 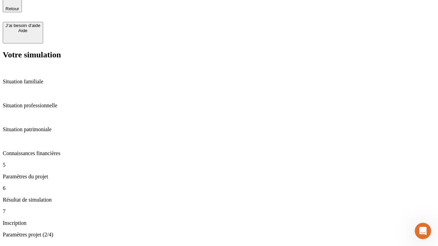 What do you see at coordinates (219, 212) in the screenshot?
I see `p: 7` at bounding box center [219, 212].